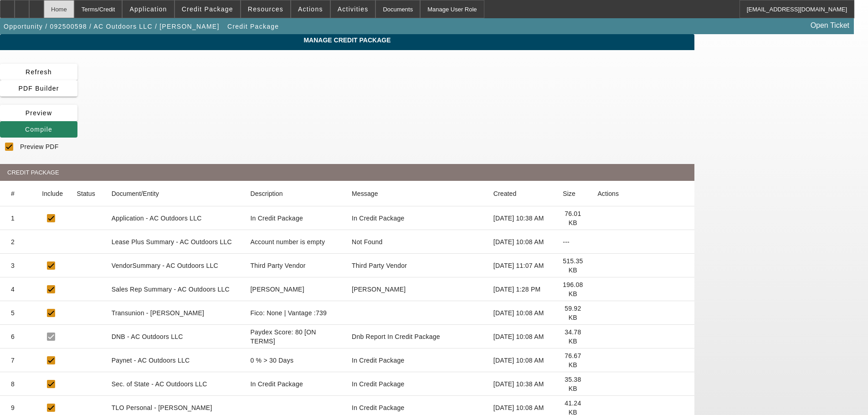 The height and width of the screenshot is (415, 868). What do you see at coordinates (174, 194) in the screenshot?
I see `mat-header-cell: Document/Entity` at bounding box center [174, 194].